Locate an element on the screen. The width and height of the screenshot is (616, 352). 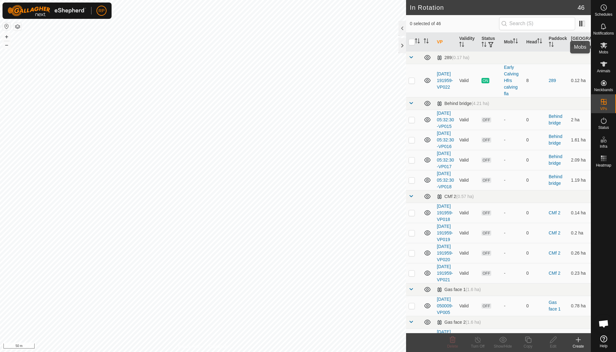
div: Create is located at coordinates (578, 346).